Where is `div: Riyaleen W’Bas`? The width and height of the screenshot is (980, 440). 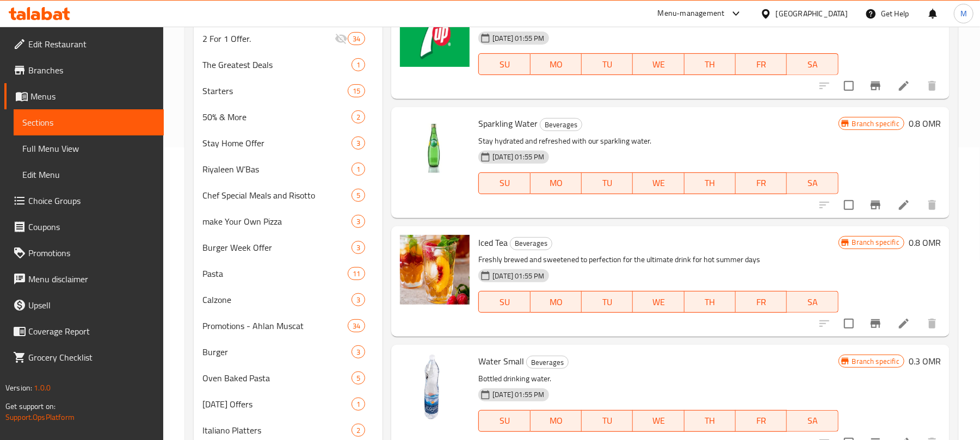 div: Riyaleen W’Bas is located at coordinates (277, 169).